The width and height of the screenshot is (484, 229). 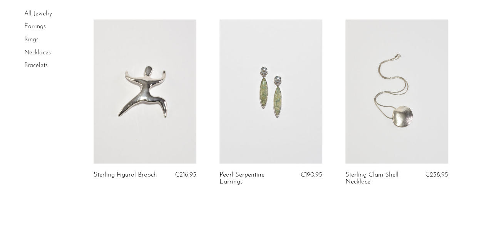 I want to click on span: €190,95, so click(x=311, y=174).